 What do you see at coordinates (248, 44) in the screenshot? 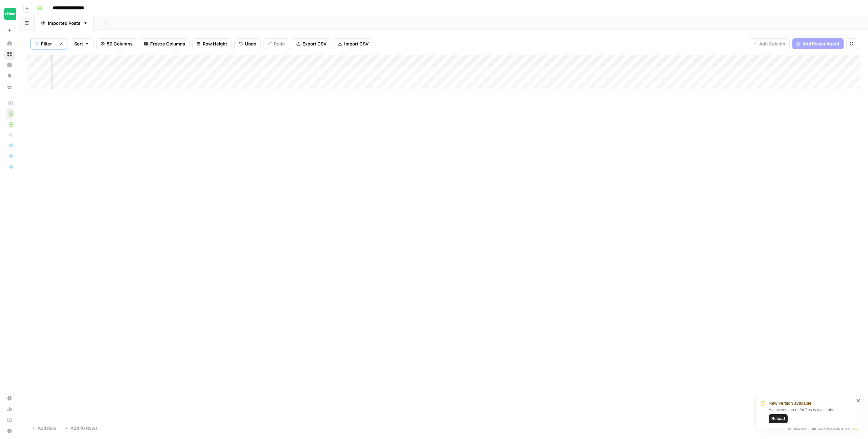
I see `button: Undo` at bounding box center [248, 44].